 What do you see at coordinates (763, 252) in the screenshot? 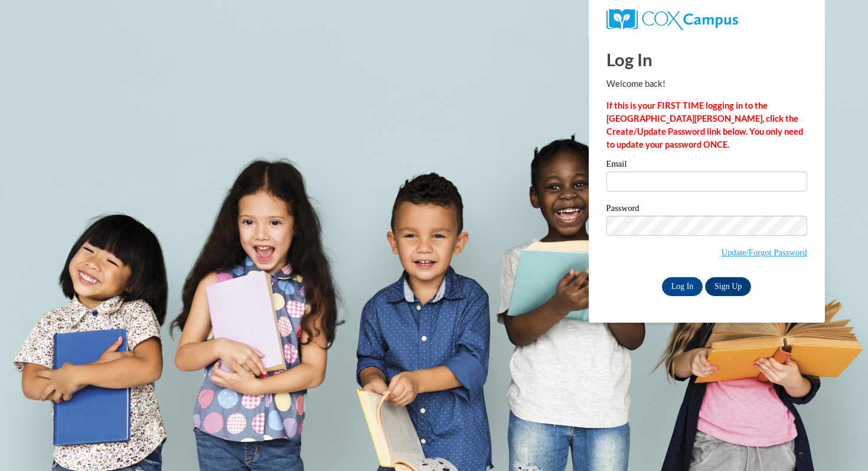
I see `a: Update/Forgot Password` at bounding box center [763, 252].